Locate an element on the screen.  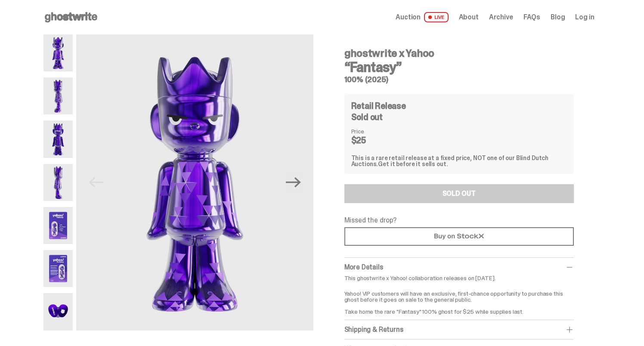
a: Auction LIVE is located at coordinates (422, 17).